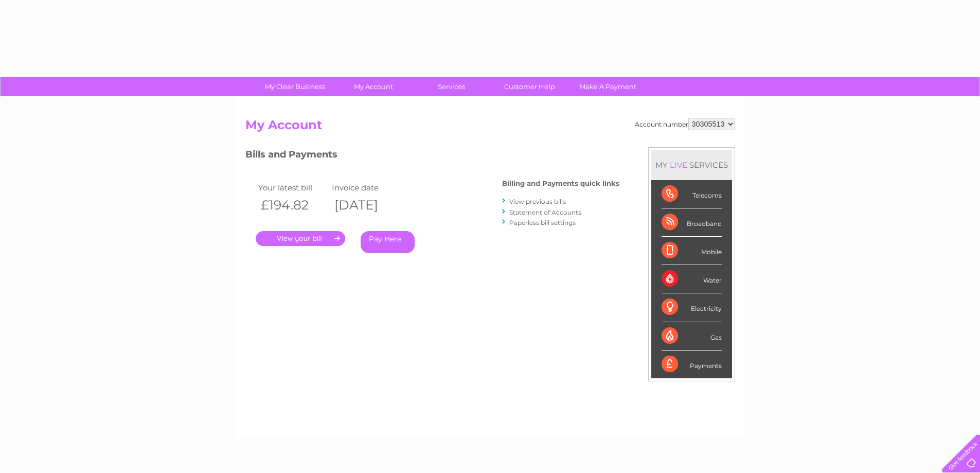 The height and width of the screenshot is (473, 980). Describe the element at coordinates (451, 86) in the screenshot. I see `a: Services` at that location.